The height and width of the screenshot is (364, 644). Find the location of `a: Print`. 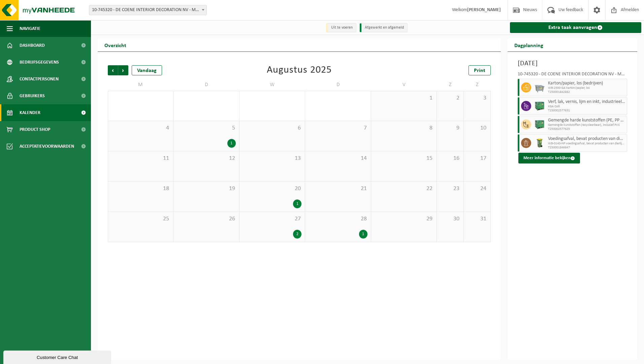

a: Print is located at coordinates (480, 71).